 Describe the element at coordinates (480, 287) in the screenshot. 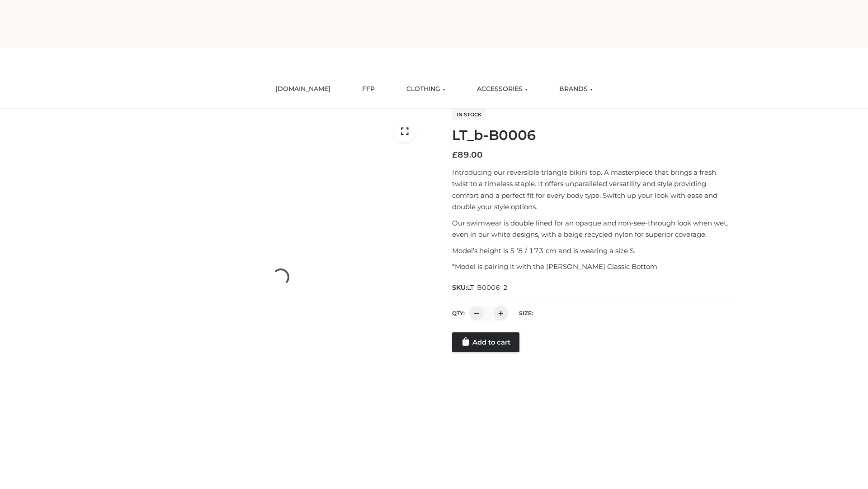

I see `span: SKU:` at that location.